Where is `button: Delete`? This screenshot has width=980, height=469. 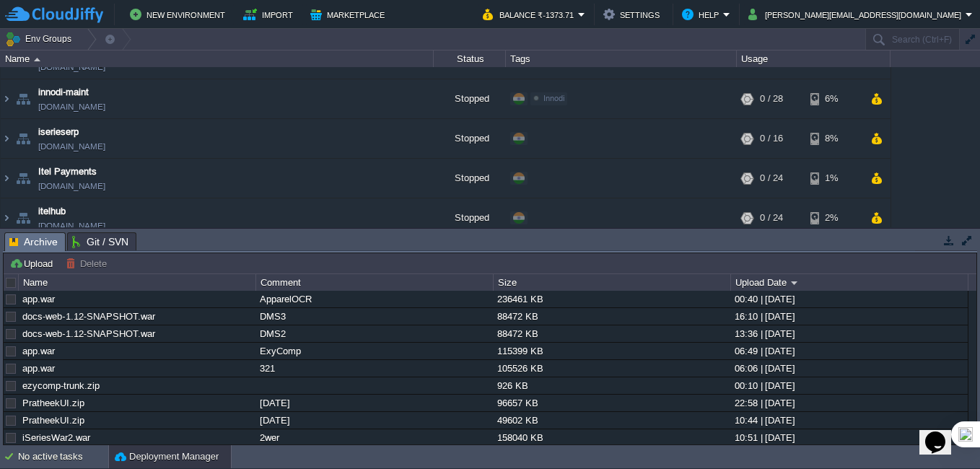
button: Delete is located at coordinates (88, 264).